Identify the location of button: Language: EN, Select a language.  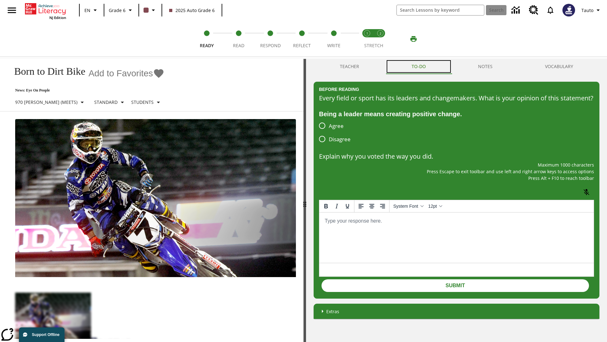
(92, 10).